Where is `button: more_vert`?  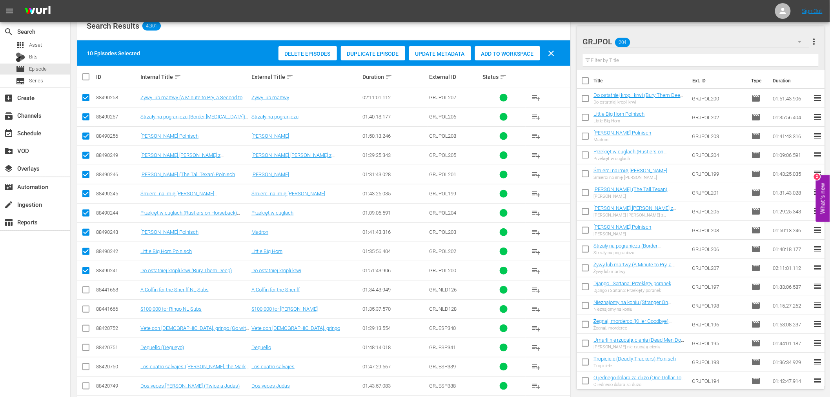 button: more_vert is located at coordinates (814, 42).